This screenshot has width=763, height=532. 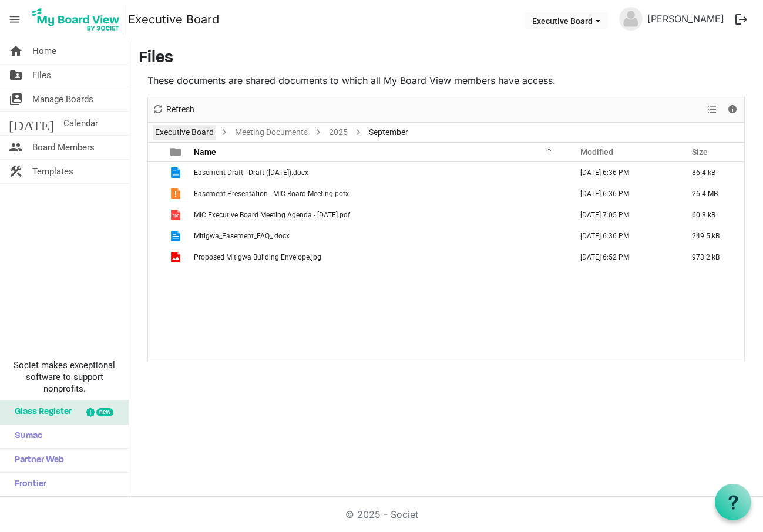 What do you see at coordinates (63, 148) in the screenshot?
I see `span: Board Members` at bounding box center [63, 148].